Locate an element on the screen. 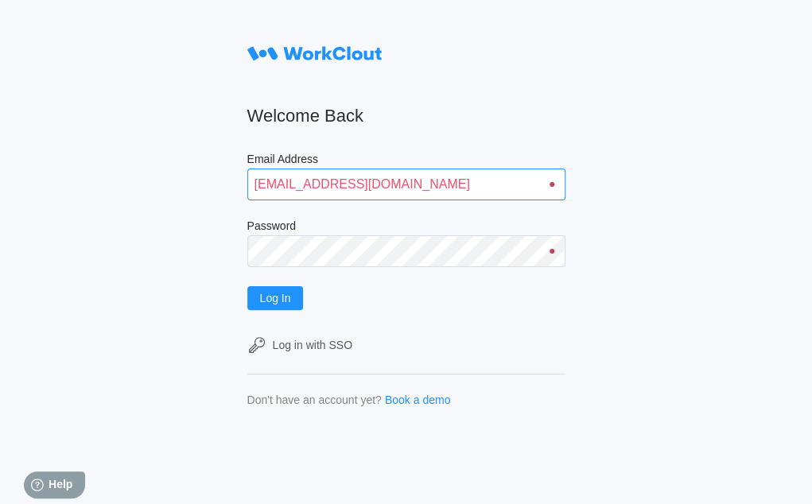 The image size is (812, 504). div: Log in with SSO is located at coordinates (312, 345).